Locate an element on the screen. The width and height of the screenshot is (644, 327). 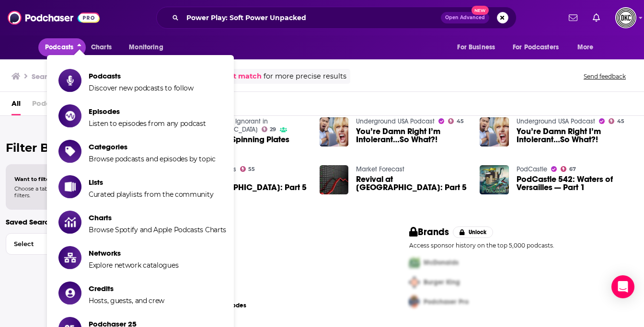
span: Episodes is located at coordinates (147, 111).